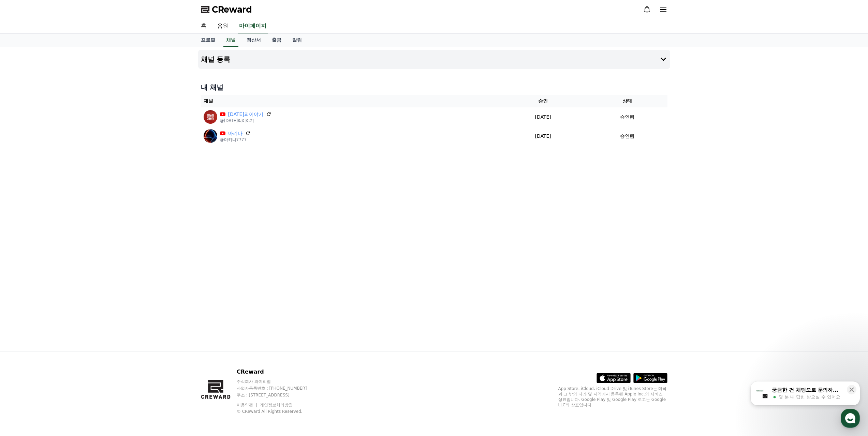 The image size is (868, 436). What do you see at coordinates (223, 27) in the screenshot?
I see `a: 음원` at bounding box center [223, 27].